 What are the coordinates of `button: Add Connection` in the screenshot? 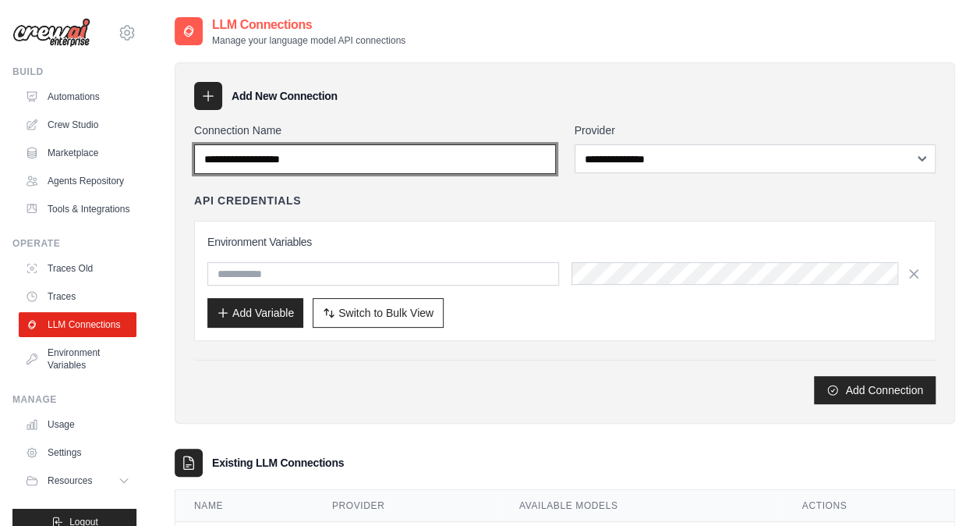 It's located at (875, 390).